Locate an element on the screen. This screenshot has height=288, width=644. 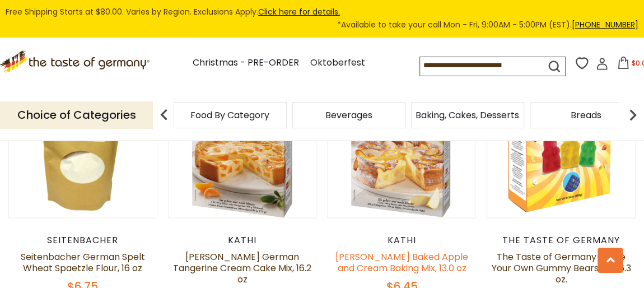
img: Kathi Baked Apple and Cream Baking Mix, 13.0 oz is located at coordinates (402, 144).